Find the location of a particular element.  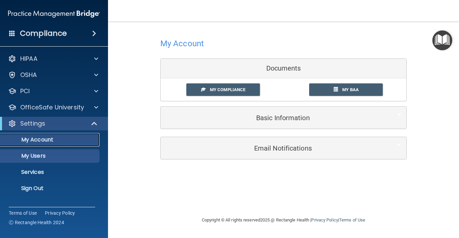

p: Settings is located at coordinates (33, 123).